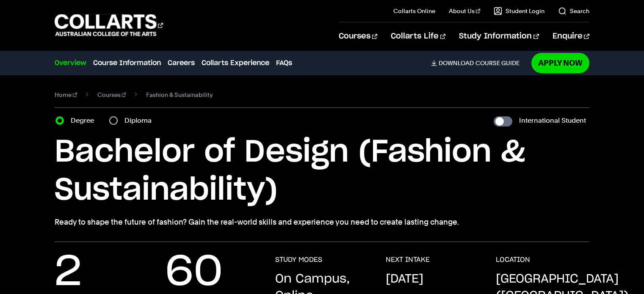  What do you see at coordinates (109, 25) in the screenshot?
I see `div: Go to homepage` at bounding box center [109, 25].